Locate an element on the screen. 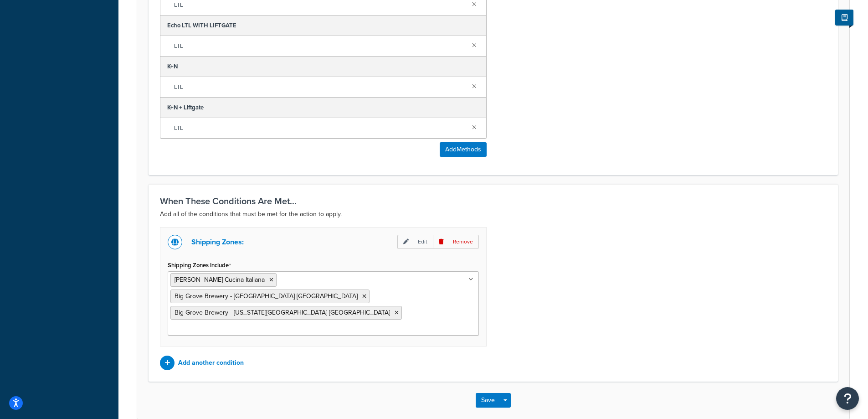  p: Add another condition is located at coordinates (211, 363).